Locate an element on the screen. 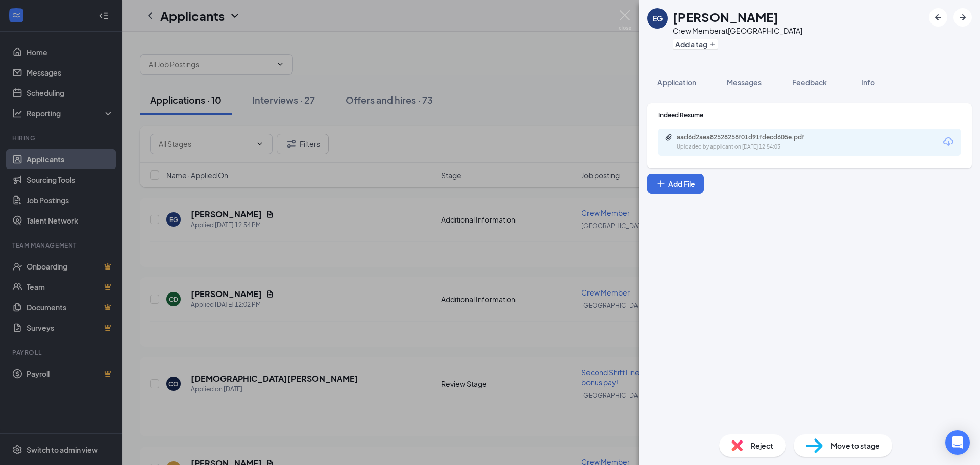 Image resolution: width=980 pixels, height=465 pixels. button: ArrowRight is located at coordinates (962, 18).